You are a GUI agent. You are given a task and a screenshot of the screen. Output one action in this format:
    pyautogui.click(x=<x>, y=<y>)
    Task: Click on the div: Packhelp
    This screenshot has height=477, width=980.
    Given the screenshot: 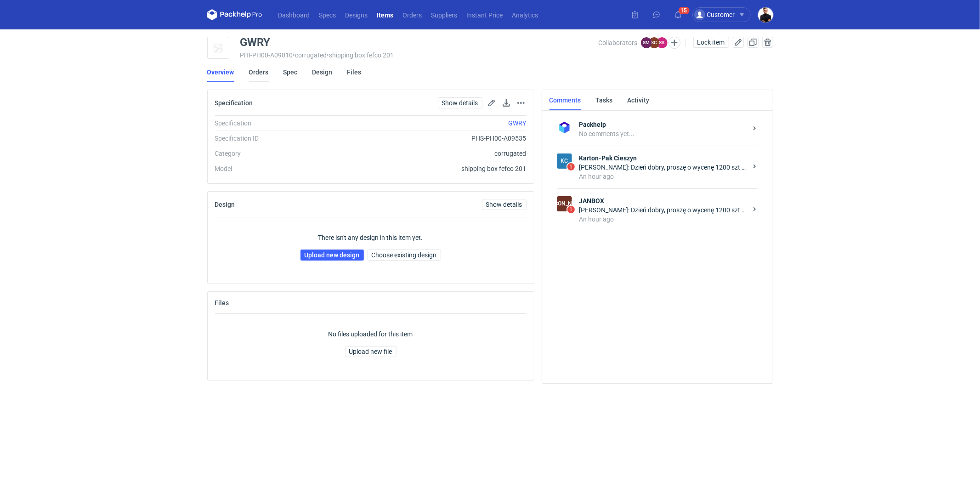 What is the action you would take?
    pyautogui.click(x=564, y=127)
    